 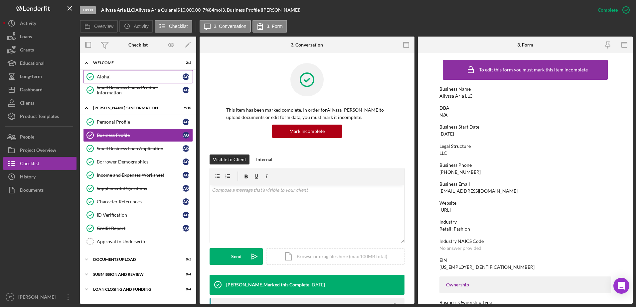 I want to click on button: Clients, so click(x=40, y=103).